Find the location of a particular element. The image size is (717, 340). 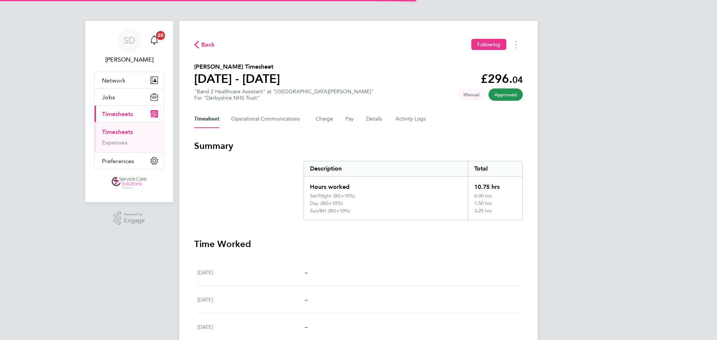

img: servicecare-logo-retina.png is located at coordinates (129, 183).